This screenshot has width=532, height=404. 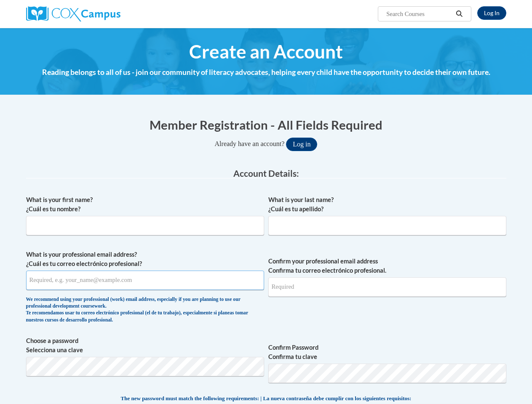 I want to click on button: Search, so click(x=459, y=14).